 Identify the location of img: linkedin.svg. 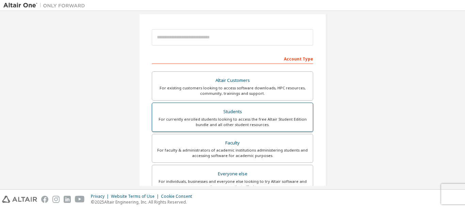
(67, 199).